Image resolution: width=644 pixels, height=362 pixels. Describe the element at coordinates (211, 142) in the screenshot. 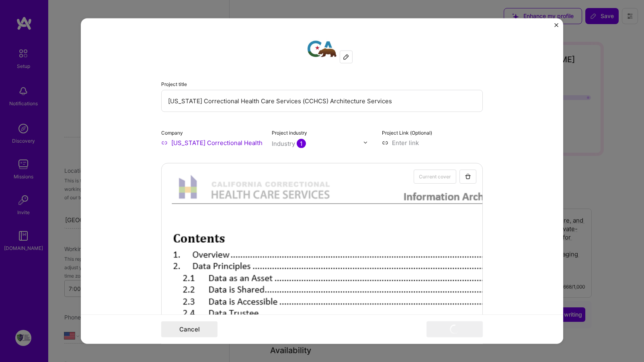

I see `input: Enter name or website` at that location.